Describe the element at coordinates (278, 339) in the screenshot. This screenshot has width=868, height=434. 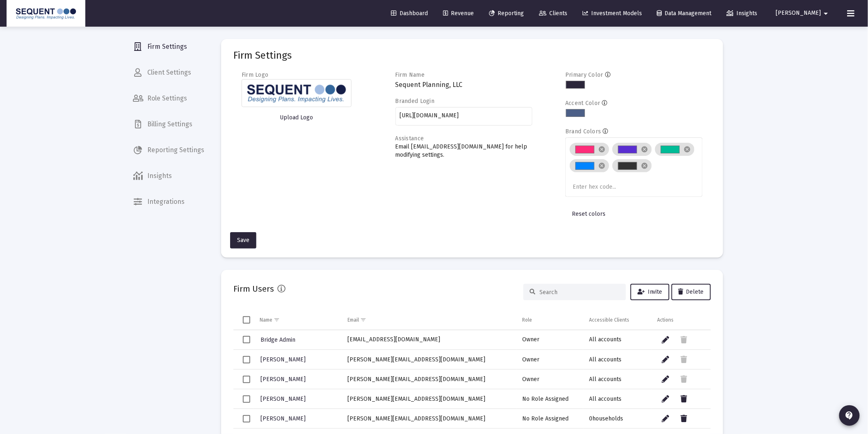
I see `span: Bridge Admin` at that location.